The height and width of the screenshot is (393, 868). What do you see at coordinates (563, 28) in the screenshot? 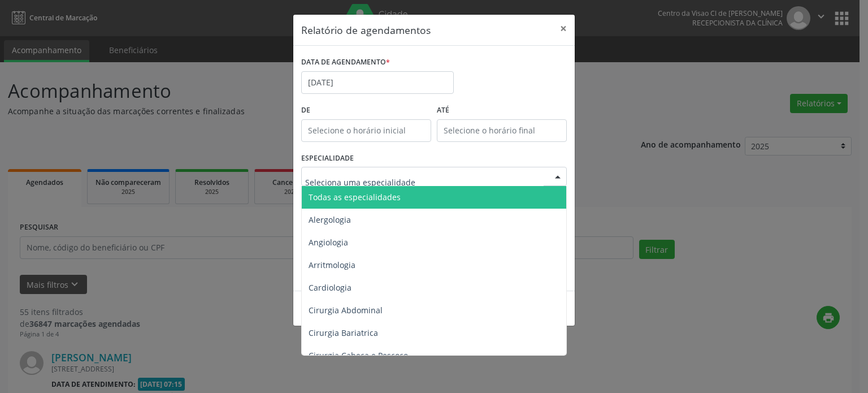
I see `button: Close` at bounding box center [563, 28].